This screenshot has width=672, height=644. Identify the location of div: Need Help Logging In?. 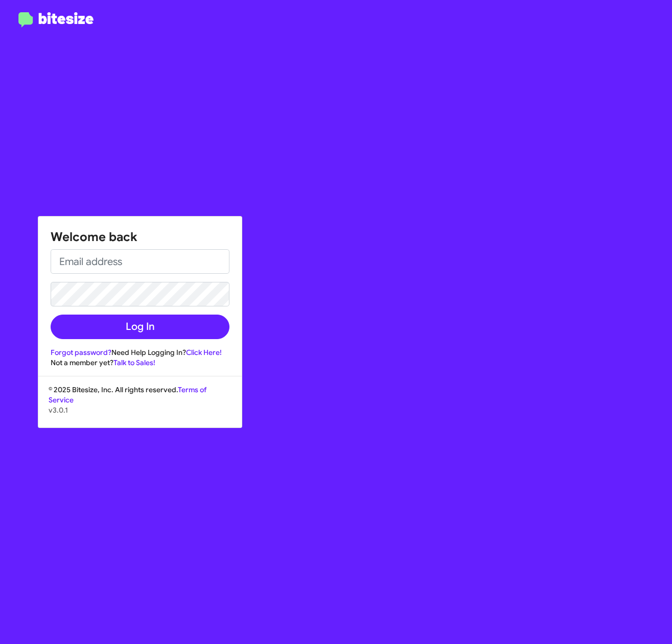
(140, 352).